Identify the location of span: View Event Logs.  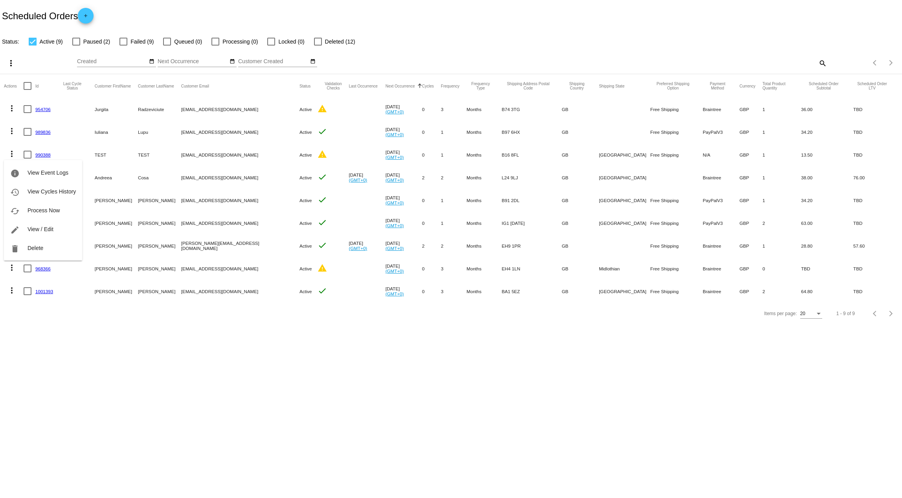
(48, 173).